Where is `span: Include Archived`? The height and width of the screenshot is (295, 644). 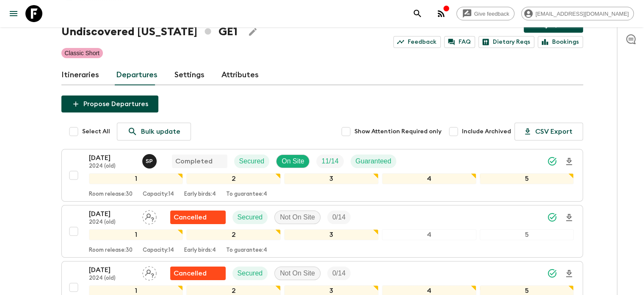 span: Include Archived is located at coordinates (486, 132).